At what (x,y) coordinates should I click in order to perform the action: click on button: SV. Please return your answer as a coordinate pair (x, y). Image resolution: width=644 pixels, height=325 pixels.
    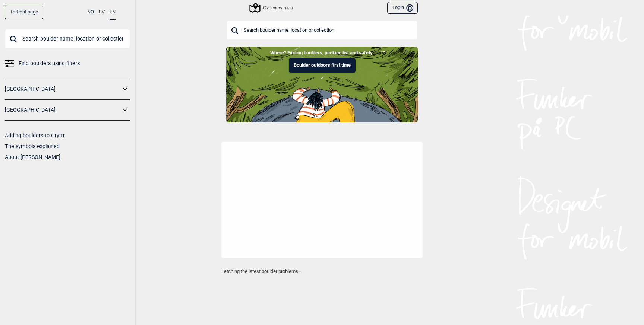
    Looking at the image, I should click on (101, 12).